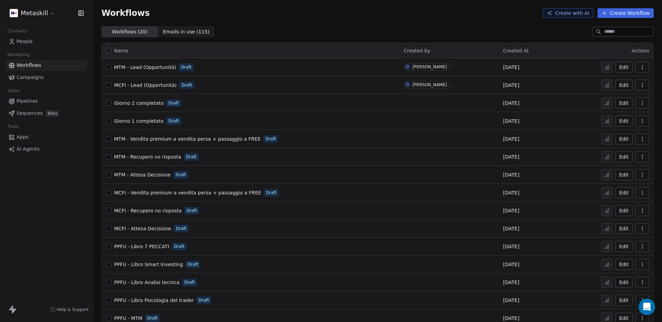  Describe the element at coordinates (128, 318) in the screenshot. I see `span: PPFU - MTM` at that location.